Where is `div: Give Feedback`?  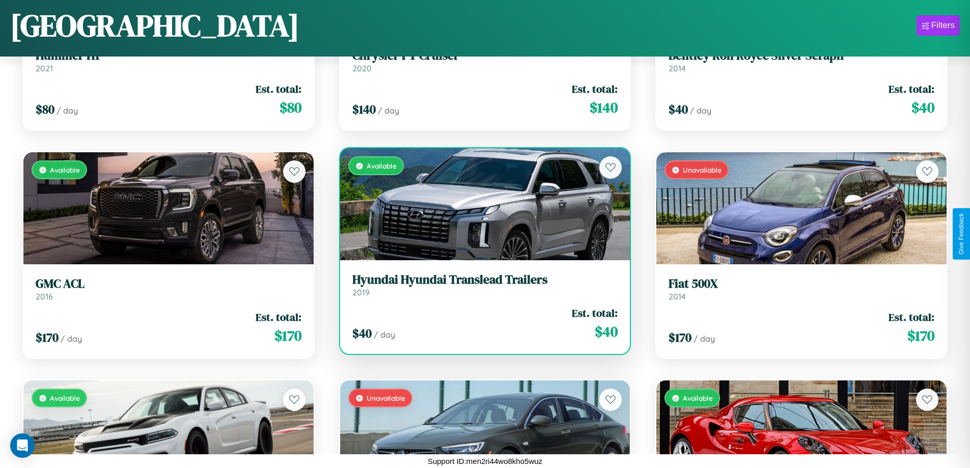
div: Give Feedback is located at coordinates (962, 234).